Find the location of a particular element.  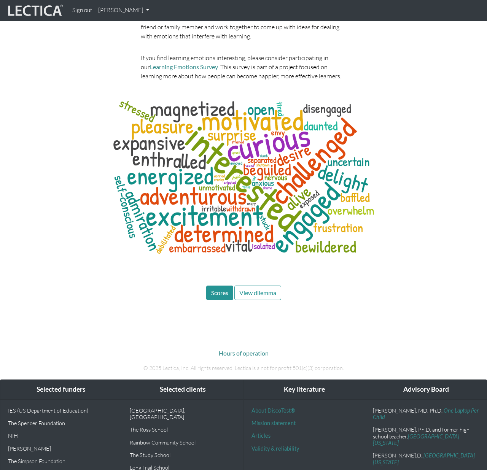

a: Learning Emotions Survey is located at coordinates (184, 67).